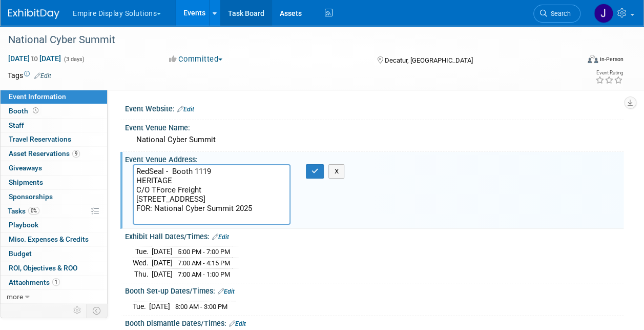  Describe the element at coordinates (54, 197) in the screenshot. I see `a: Sponsorships` at that location.